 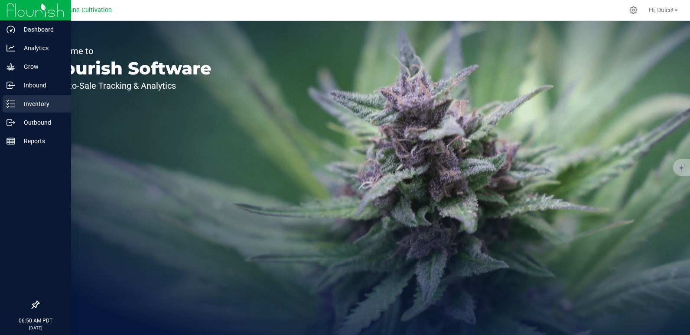 What do you see at coordinates (41, 85) in the screenshot?
I see `p: Inbound` at bounding box center [41, 85].